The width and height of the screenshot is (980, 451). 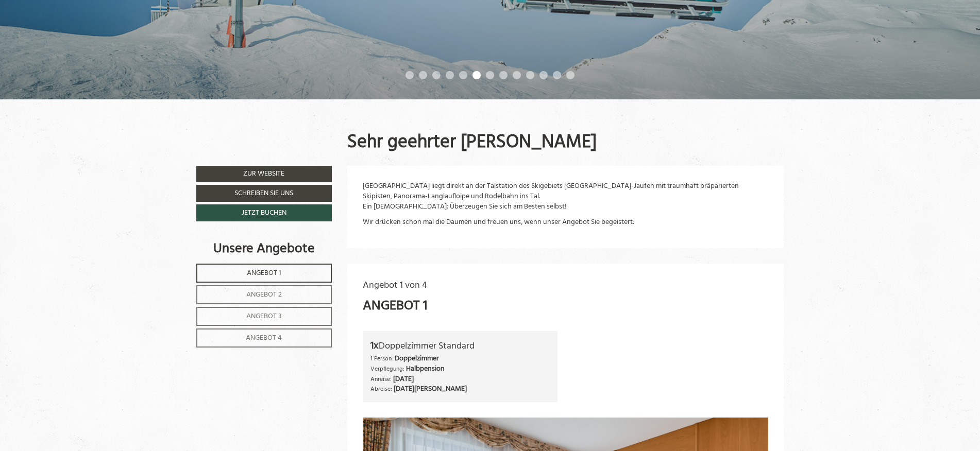 What do you see at coordinates (271, 160) in the screenshot?
I see `div: Danke für Ihre Nachricht, gerne buchen wir für Sie, 1 Doppelbettzimmer Standart zum Preis von 117...` at bounding box center [271, 160].